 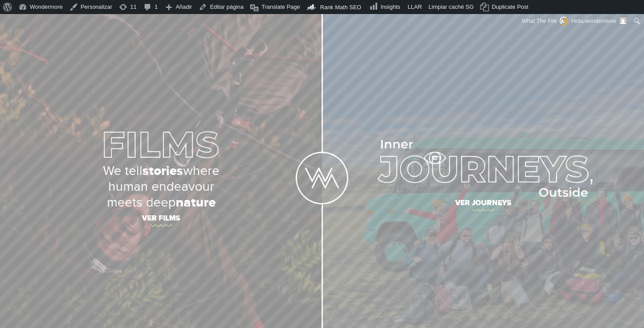 What do you see at coordinates (161, 187) in the screenshot?
I see `p: We tell where human endeavour meets deep` at bounding box center [161, 187].